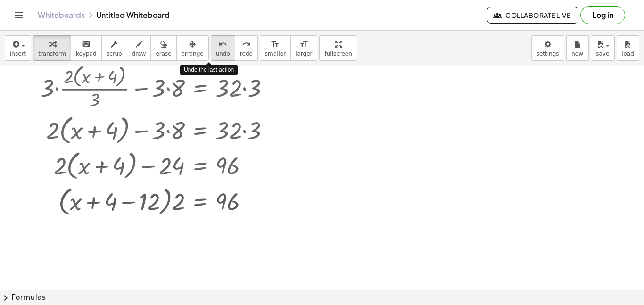  Describe the element at coordinates (139, 54) in the screenshot. I see `span: draw` at that location.